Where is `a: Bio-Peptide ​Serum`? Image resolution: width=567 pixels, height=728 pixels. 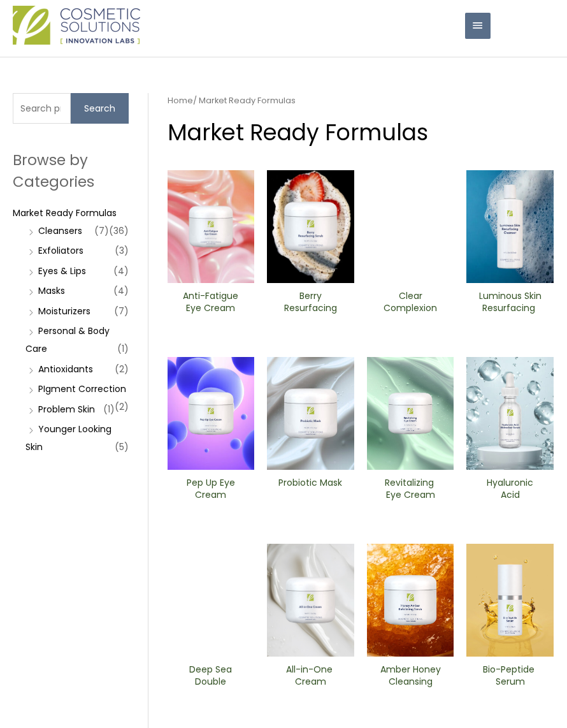 a: Bio-Peptide ​Serum is located at coordinates (510, 678).